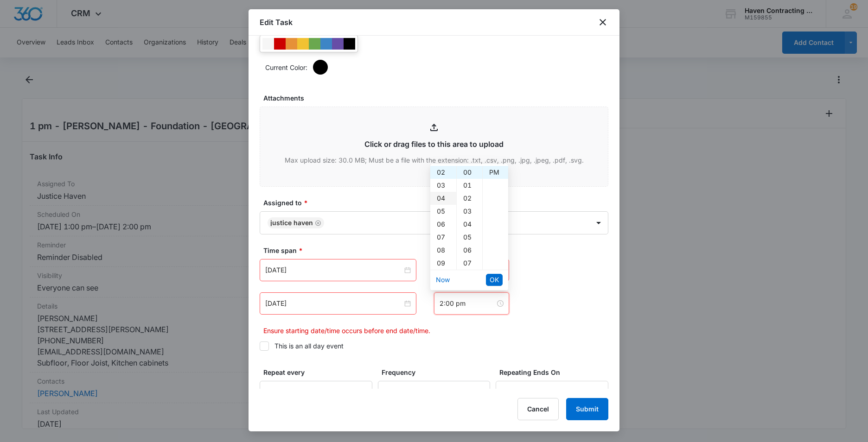  What do you see at coordinates (317, 223) in the screenshot?
I see `div: Remove Justice Haven` at bounding box center [317, 223].